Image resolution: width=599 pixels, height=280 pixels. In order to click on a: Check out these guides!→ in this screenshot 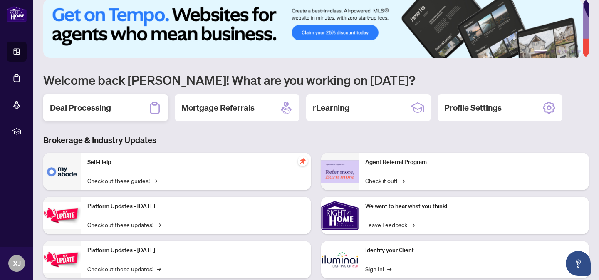, I will do `click(122, 181)`.